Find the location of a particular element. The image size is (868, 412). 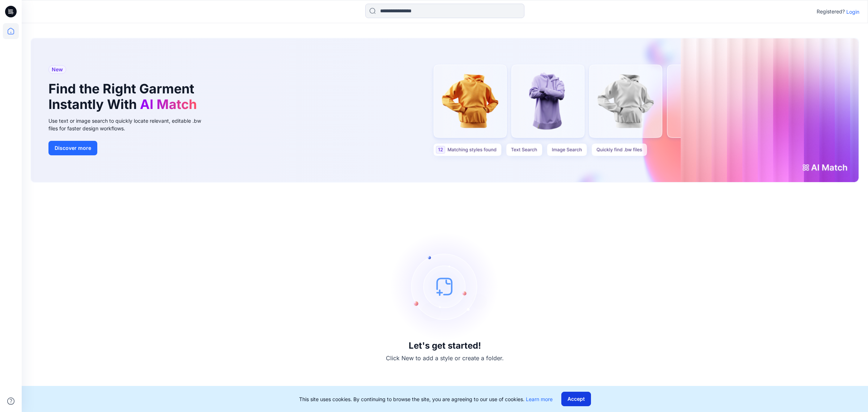

a: Discover more is located at coordinates (72, 148).